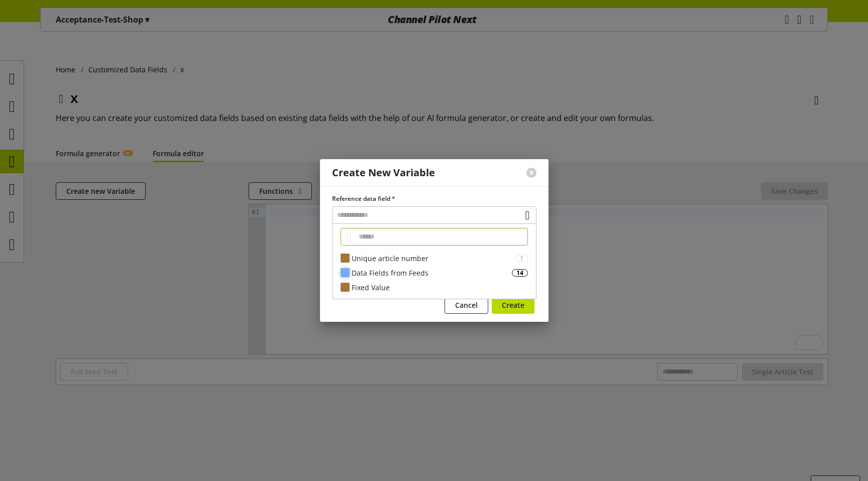 This screenshot has height=481, width=868. I want to click on span: Cancel, so click(466, 305).